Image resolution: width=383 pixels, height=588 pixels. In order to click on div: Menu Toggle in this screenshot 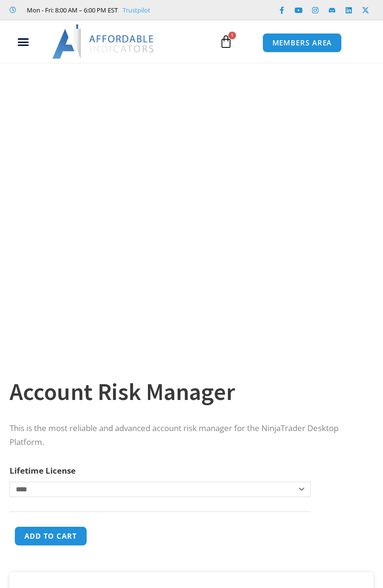, I will do `click(23, 42)`.